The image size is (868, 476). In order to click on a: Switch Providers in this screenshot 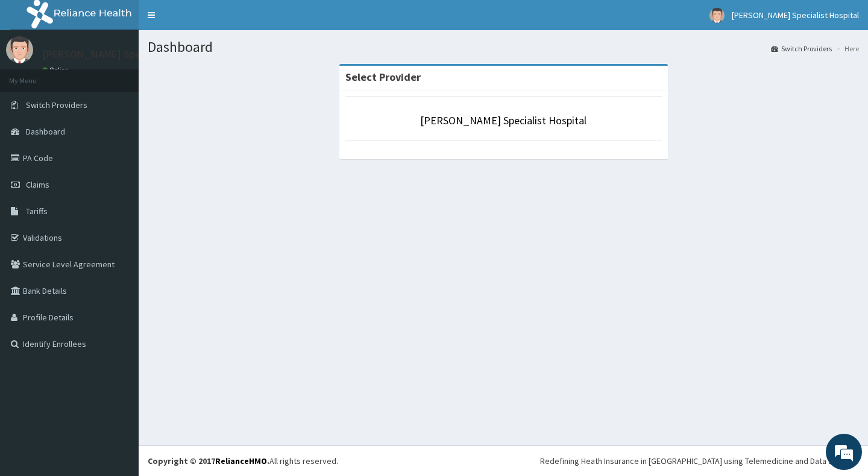, I will do `click(801, 48)`.